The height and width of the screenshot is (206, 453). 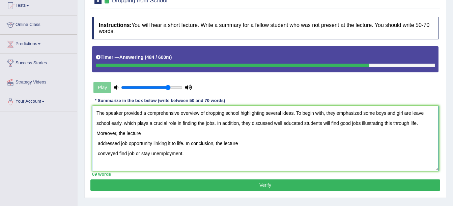 What do you see at coordinates (265, 28) in the screenshot?
I see `h4: You will hear a short lecture. Write a summary for a fellow student who was not present at the le...` at bounding box center [265, 28].